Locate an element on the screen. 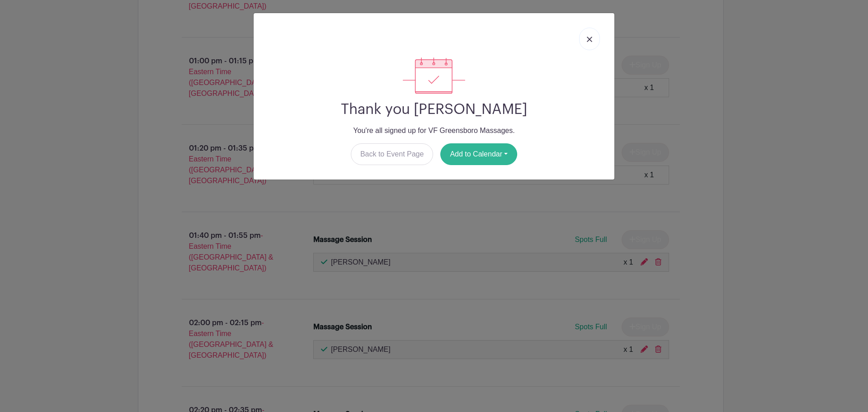 This screenshot has width=868, height=412. img: close_button-5f87c8562297e5c2d7936805f587ecaba9071eb48480494691a3f1689db116b3.svg is located at coordinates (590, 39).